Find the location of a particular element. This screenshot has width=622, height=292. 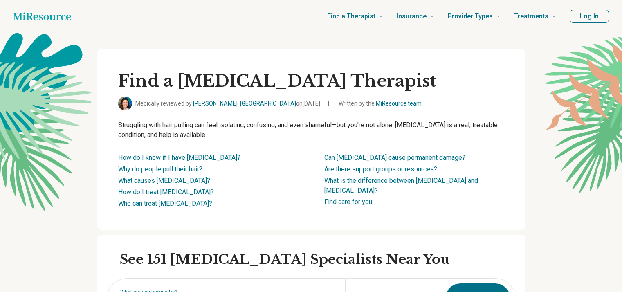

a: Find care for you is located at coordinates (348, 202).